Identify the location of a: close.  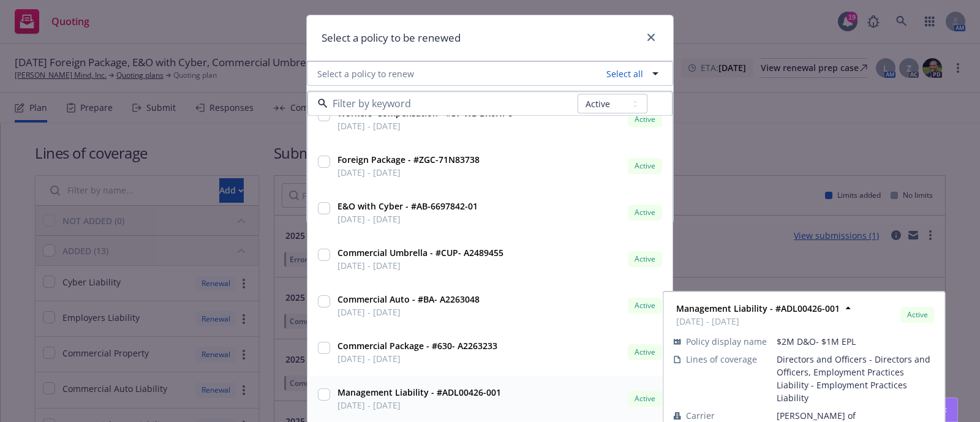
(652, 37).